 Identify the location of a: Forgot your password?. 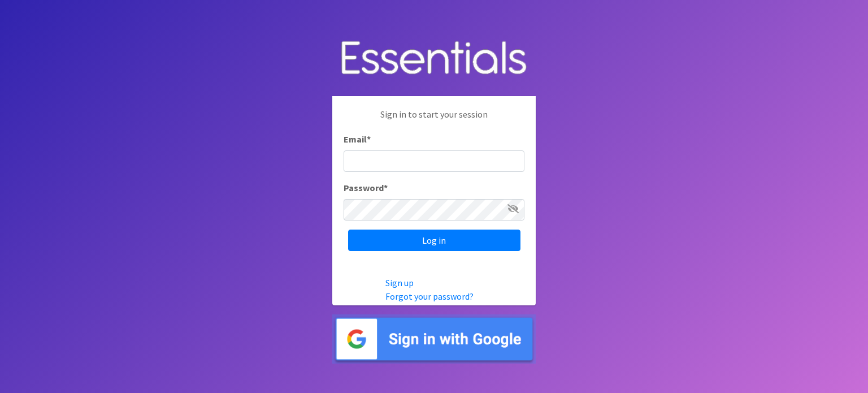
(429, 296).